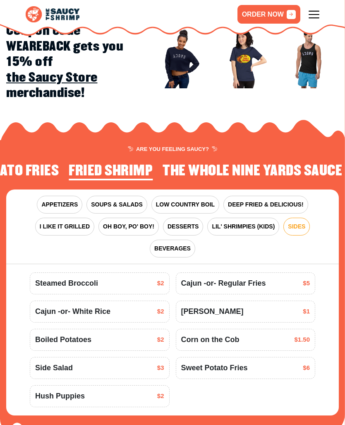  Describe the element at coordinates (111, 171) in the screenshot. I see `h2: Fried Shrimp` at that location.